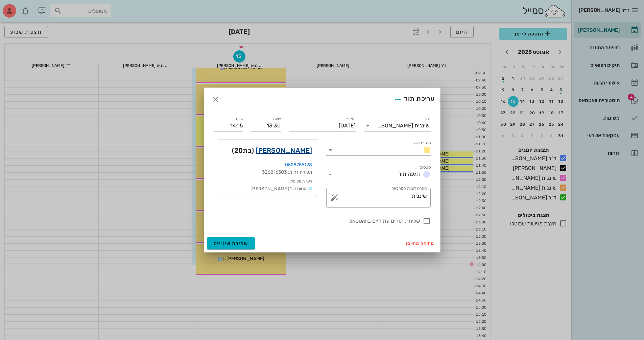 The height and width of the screenshot is (340, 644). Describe the element at coordinates (231, 244) in the screenshot. I see `span: שמירת שינויים` at that location.